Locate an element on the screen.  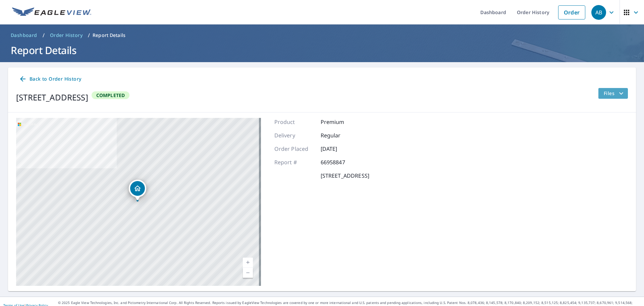
span: Order History is located at coordinates (66, 35).